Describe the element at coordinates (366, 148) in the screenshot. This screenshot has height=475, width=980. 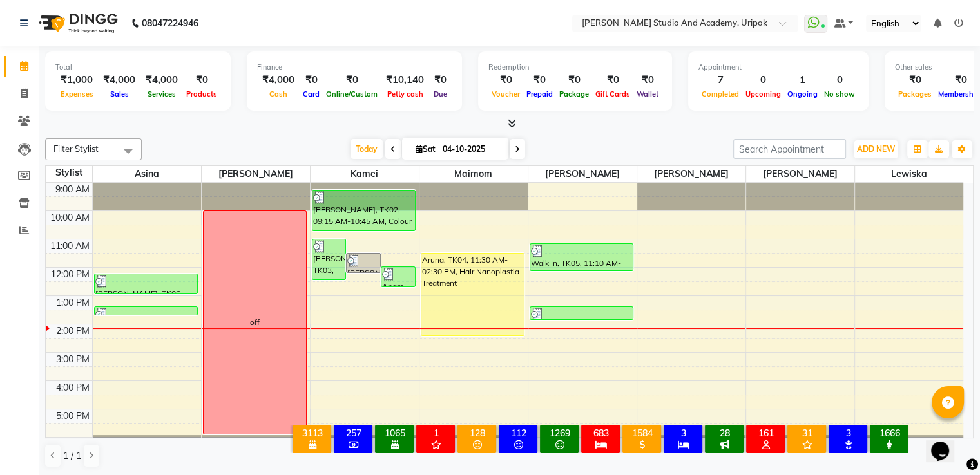
I see `span: Today` at that location.